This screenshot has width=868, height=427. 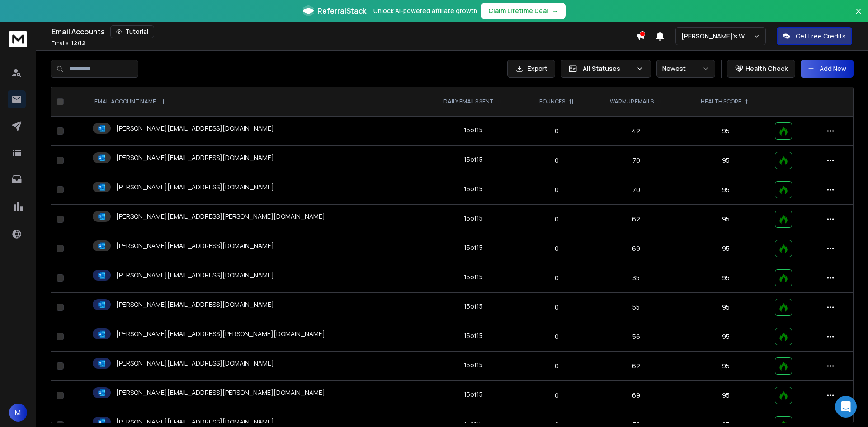 I want to click on button: Newest, so click(x=686, y=69).